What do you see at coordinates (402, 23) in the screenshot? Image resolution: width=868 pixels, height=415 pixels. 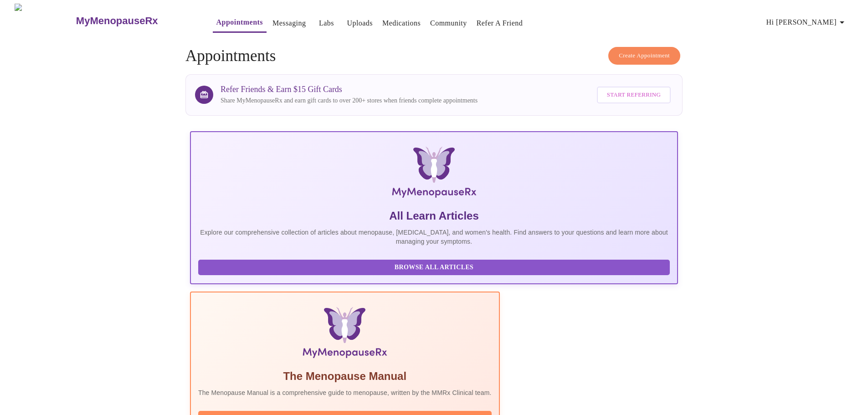 I see `button: Medications` at bounding box center [402, 23].